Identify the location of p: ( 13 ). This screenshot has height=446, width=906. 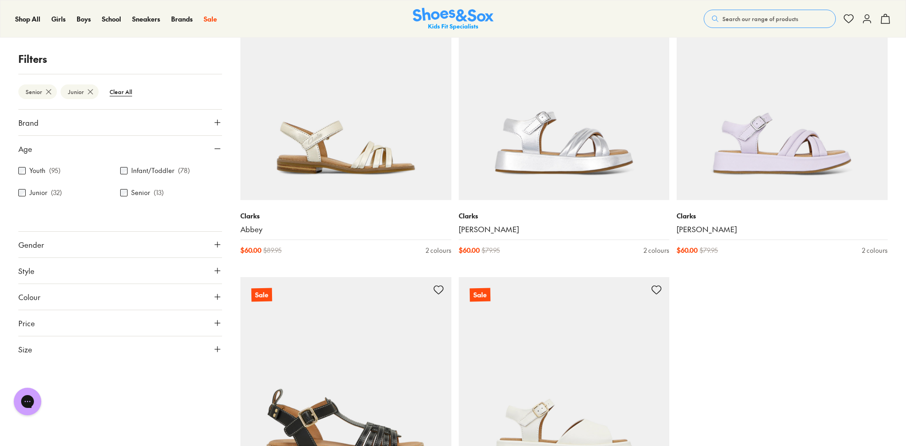
(159, 193).